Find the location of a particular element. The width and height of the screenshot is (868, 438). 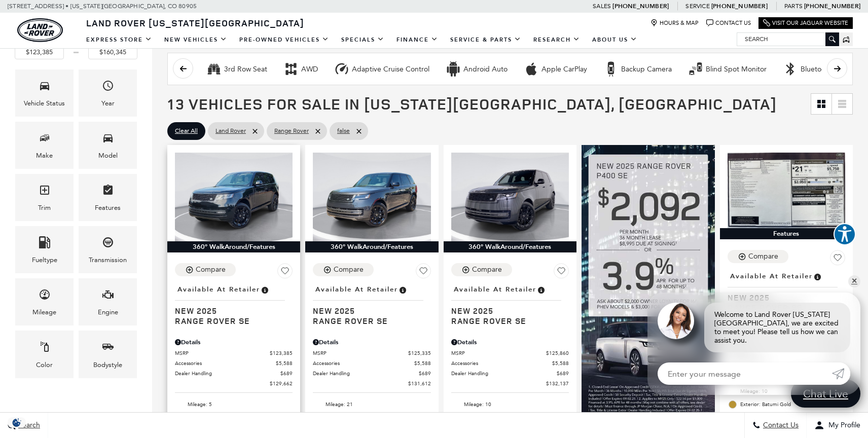

li: Mileage: 10 is located at coordinates (510, 404).